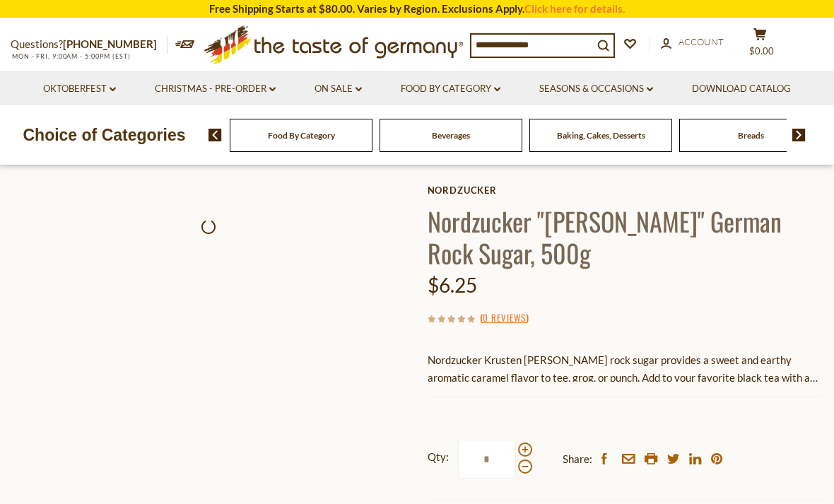  What do you see at coordinates (601, 135) in the screenshot?
I see `span: Baking, Cakes, Desserts` at bounding box center [601, 135].